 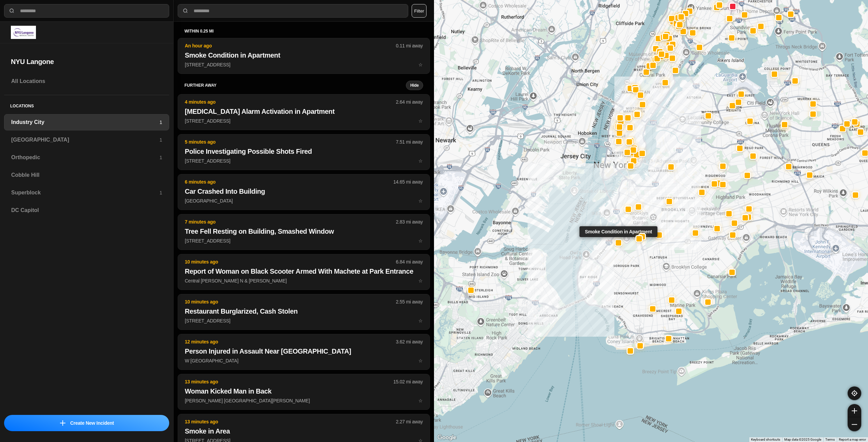 What do you see at coordinates (408, 382) in the screenshot?
I see `p: 15.02 mi away` at bounding box center [408, 382].